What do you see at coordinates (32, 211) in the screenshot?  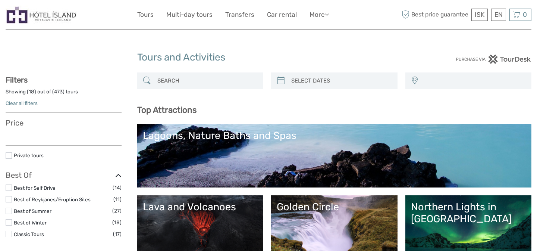 I see `a: Best of Summer` at bounding box center [32, 211].